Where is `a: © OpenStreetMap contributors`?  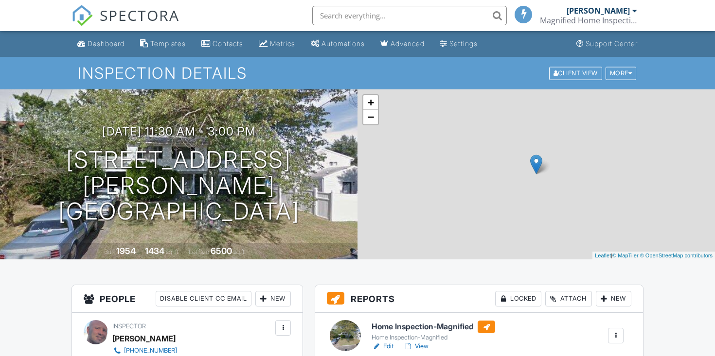
a: © OpenStreetMap contributors is located at coordinates (676, 256).